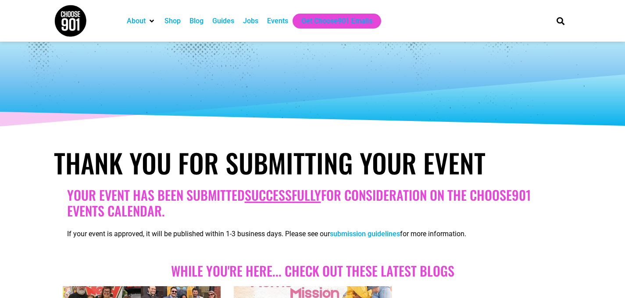 This screenshot has height=298, width=625. What do you see at coordinates (196, 21) in the screenshot?
I see `div: Blog` at bounding box center [196, 21].